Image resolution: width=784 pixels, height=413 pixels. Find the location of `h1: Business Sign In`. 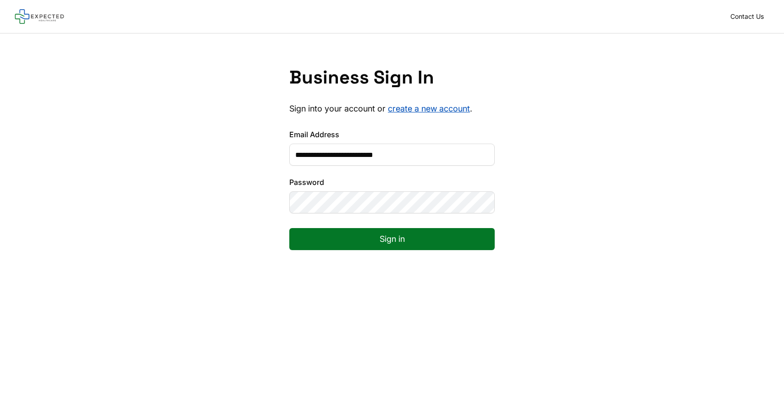

h1: Business Sign In is located at coordinates (392, 78).